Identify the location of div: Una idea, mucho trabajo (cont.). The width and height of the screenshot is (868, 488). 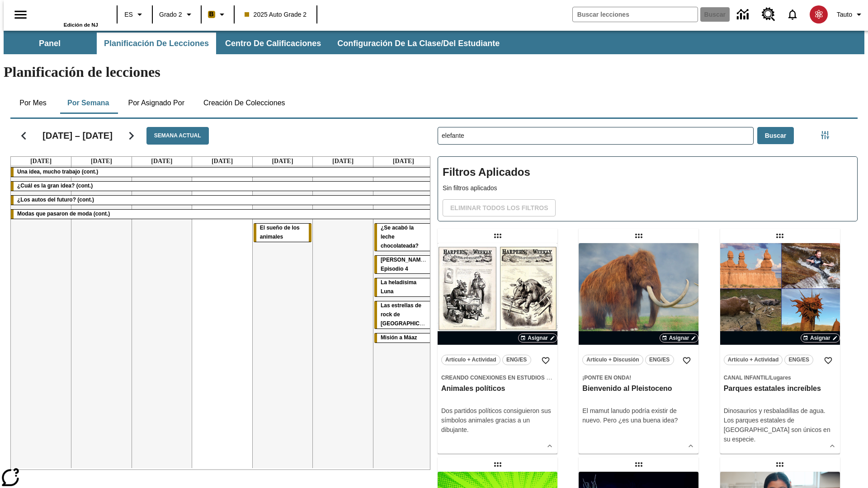
(222, 172).